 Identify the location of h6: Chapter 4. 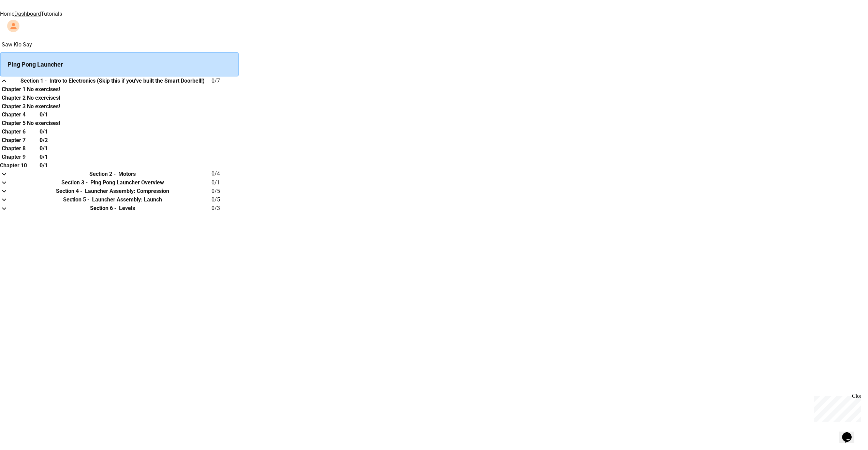
(13, 115).